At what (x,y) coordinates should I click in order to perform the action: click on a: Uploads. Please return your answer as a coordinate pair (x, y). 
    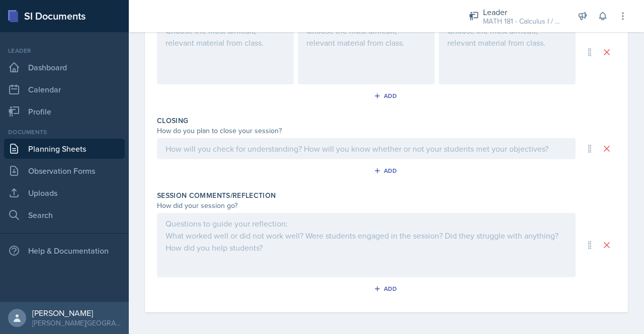
    Looking at the image, I should click on (65, 193).